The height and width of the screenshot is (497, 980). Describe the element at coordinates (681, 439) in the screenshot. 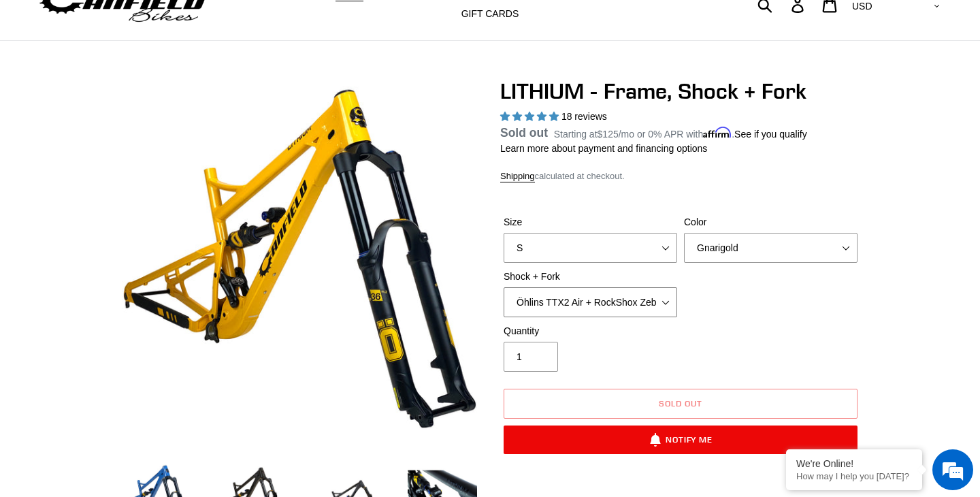

I see `button: Notify Me` at that location.